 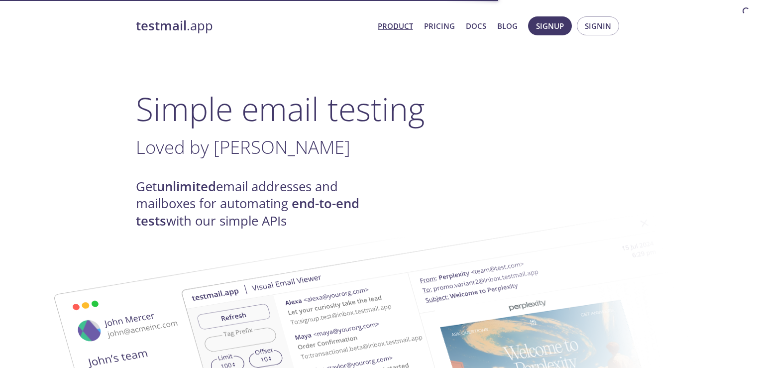 I want to click on h1: Simple email testing, so click(x=379, y=109).